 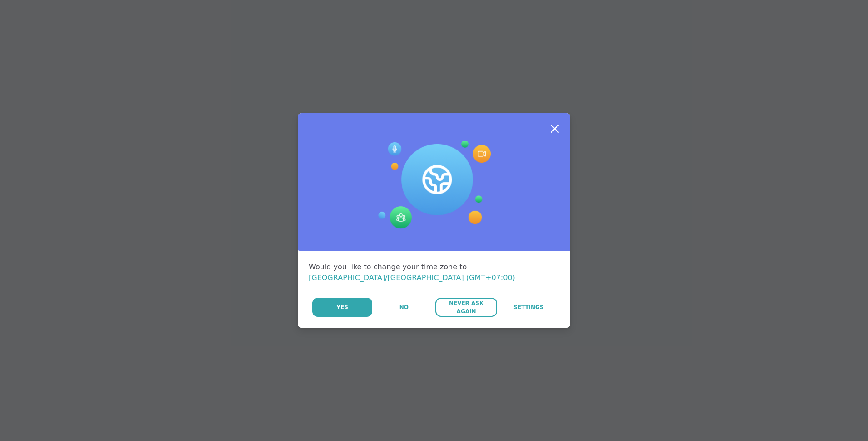 I want to click on a: Settings, so click(x=529, y=308).